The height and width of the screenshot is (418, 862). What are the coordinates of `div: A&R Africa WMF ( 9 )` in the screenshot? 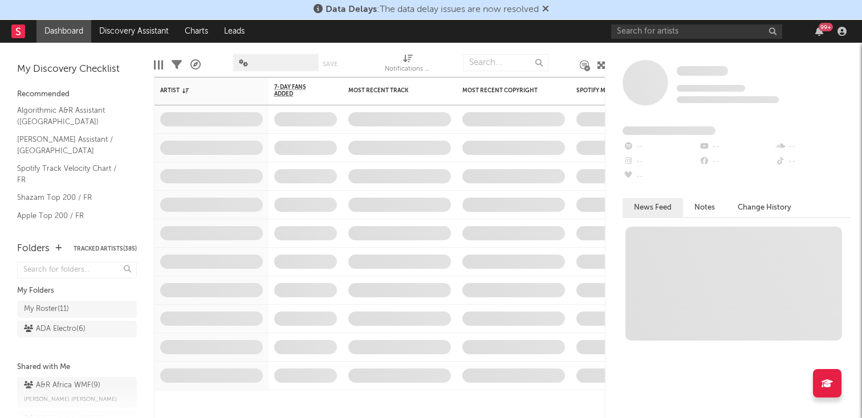 It's located at (62, 386).